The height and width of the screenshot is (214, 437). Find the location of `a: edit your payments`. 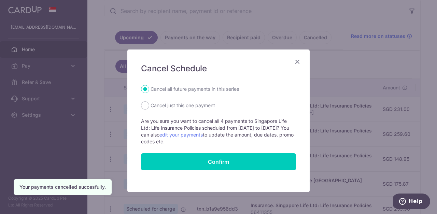

a: edit your payments is located at coordinates (181, 135).